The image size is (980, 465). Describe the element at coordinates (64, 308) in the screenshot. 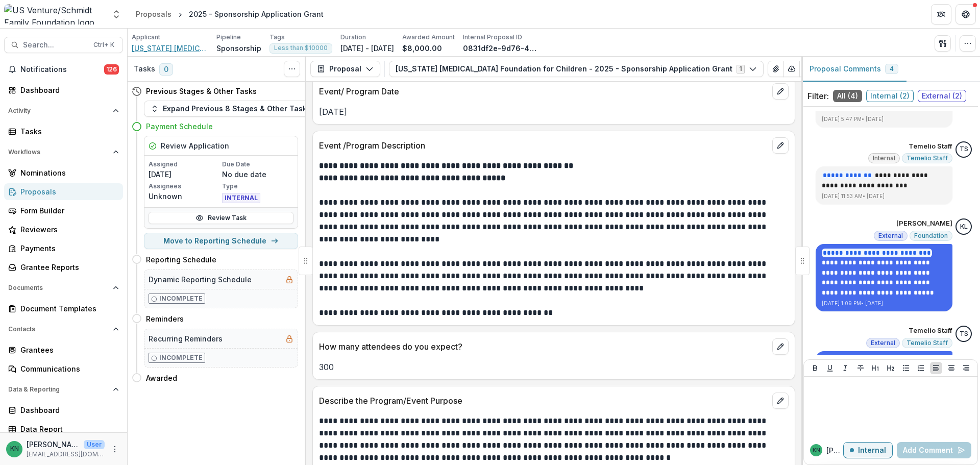

I see `a: Document Templates` at that location.